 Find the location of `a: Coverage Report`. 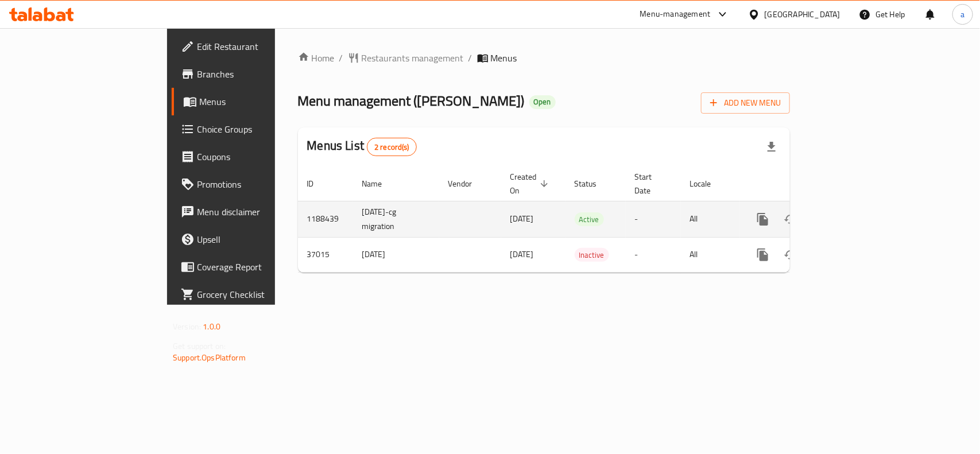

a: Coverage Report is located at coordinates (251, 267).